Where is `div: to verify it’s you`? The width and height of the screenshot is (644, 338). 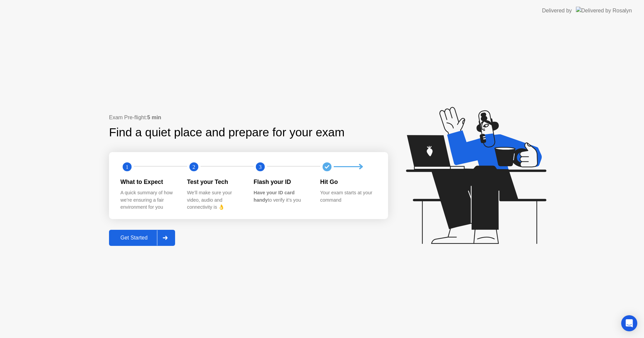
div: to verify it’s you is located at coordinates (281, 197).